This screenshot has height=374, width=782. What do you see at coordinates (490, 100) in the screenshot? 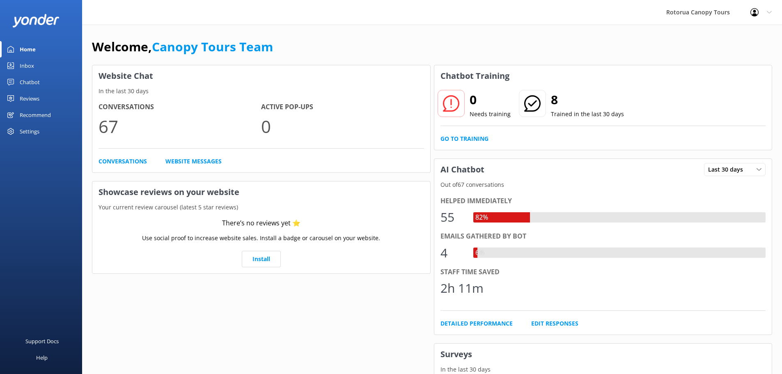
I see `h2: 0` at bounding box center [490, 100].